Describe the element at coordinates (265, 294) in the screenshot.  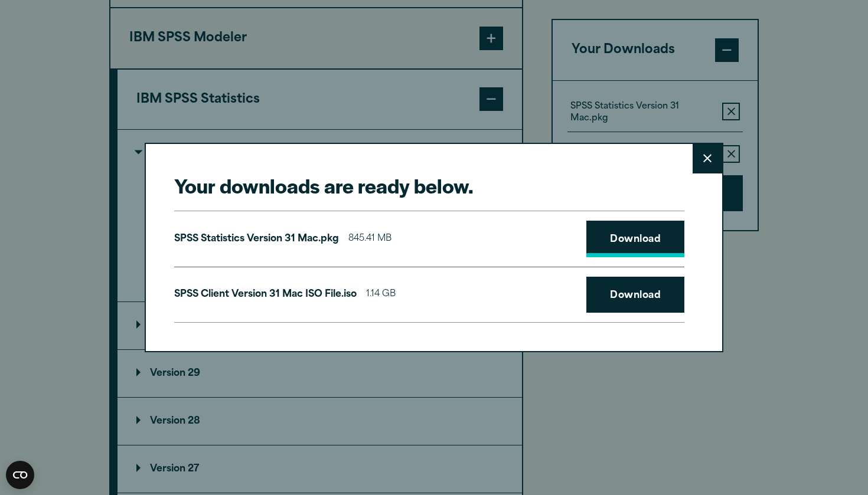
I see `p: SPSS Client Version 31 Mac ISO File.iso` at that location.